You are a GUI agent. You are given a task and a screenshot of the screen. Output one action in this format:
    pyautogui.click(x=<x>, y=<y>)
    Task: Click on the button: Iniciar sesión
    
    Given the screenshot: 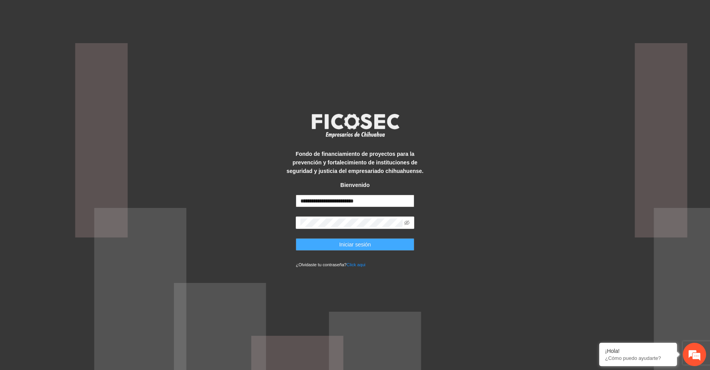 What is the action you would take?
    pyautogui.click(x=355, y=244)
    